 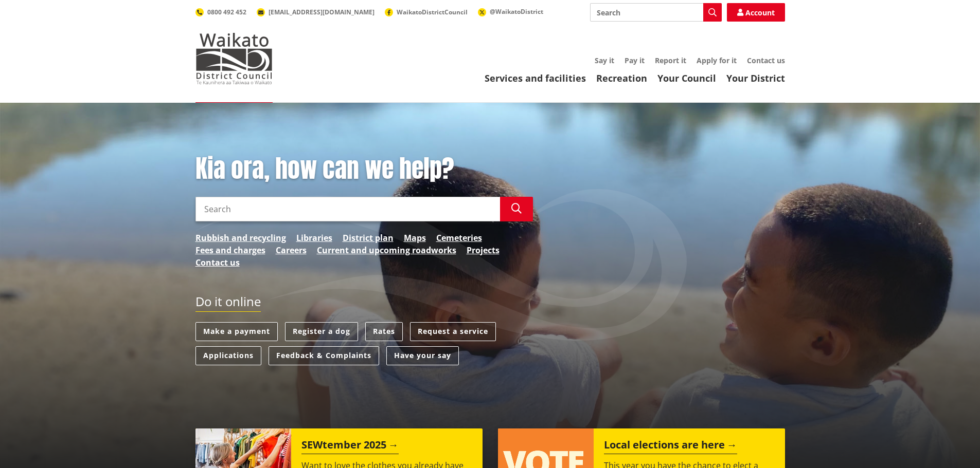 I want to click on a: Applications, so click(x=229, y=355).